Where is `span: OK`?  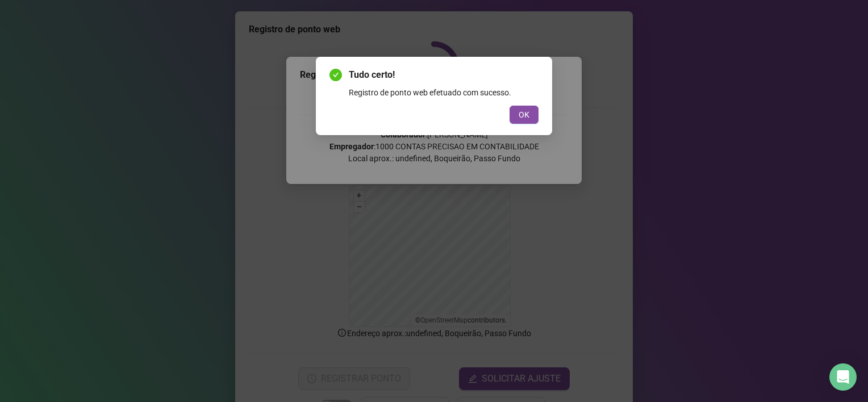
span: OK is located at coordinates (524, 115).